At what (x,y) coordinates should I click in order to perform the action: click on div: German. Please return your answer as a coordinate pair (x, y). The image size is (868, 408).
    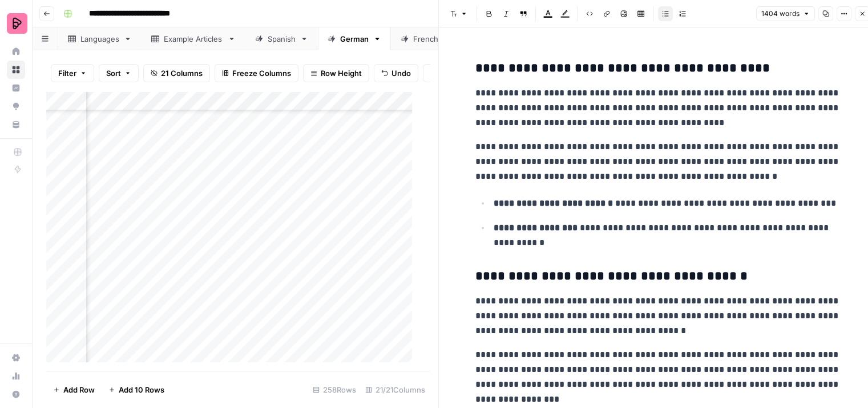
    Looking at the image, I should click on (355, 39).